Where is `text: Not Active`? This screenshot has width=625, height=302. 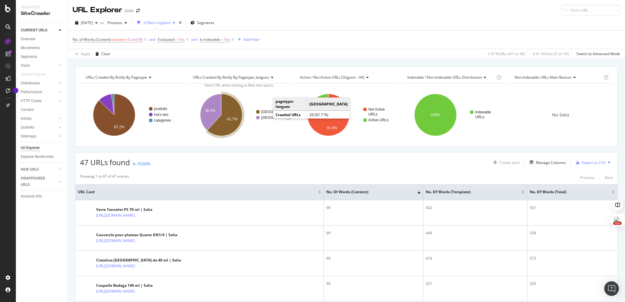
text: Not Active is located at coordinates (376, 110).